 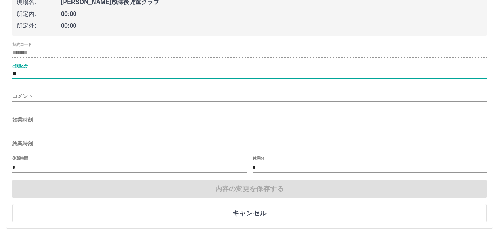 What do you see at coordinates (20, 65) in the screenshot?
I see `label: 出勤区分` at bounding box center [20, 65].